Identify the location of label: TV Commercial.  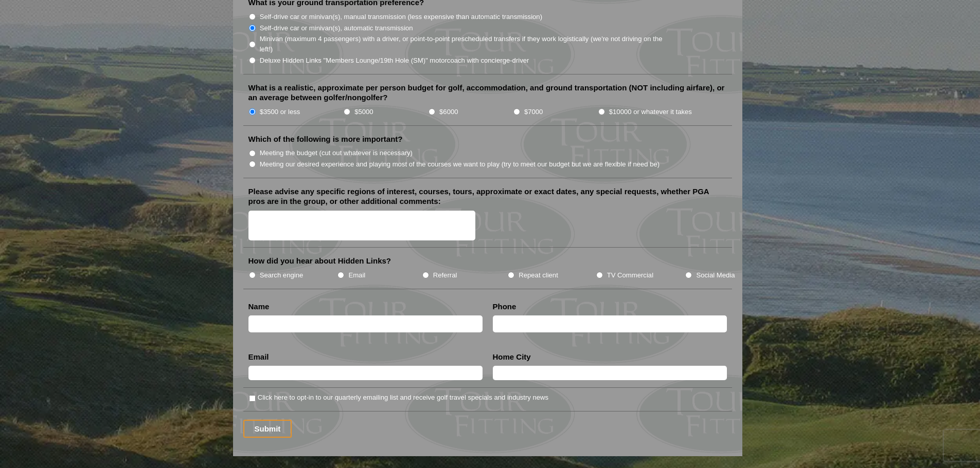
(630, 276).